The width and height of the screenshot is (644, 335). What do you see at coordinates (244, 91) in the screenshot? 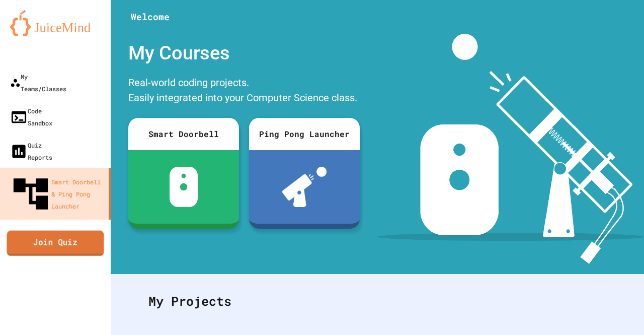
I see `div: Real-world coding projects. Easily integrated into your Computer Science class.` at bounding box center [244, 91].